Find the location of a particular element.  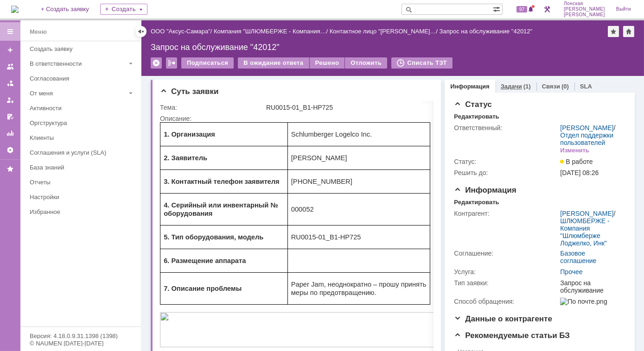

span: 7. Описание проблемы is located at coordinates (43, 167).